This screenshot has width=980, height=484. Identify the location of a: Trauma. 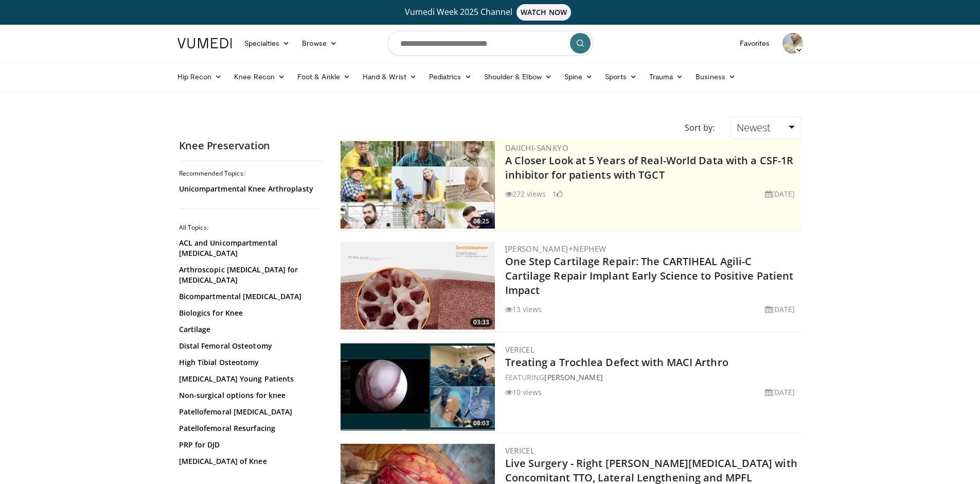
(666, 77).